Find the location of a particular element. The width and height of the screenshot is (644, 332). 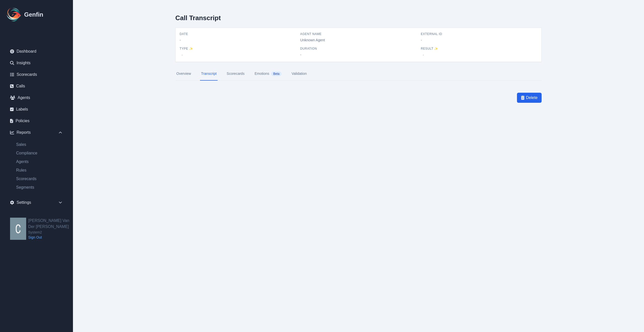

a: Sales is located at coordinates (40, 145).